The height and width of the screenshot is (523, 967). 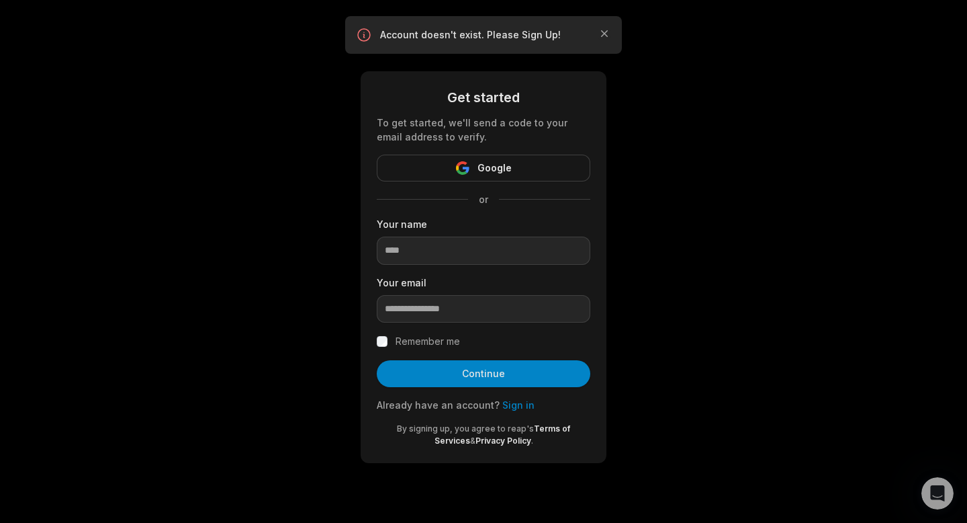 I want to click on span: or, so click(x=484, y=199).